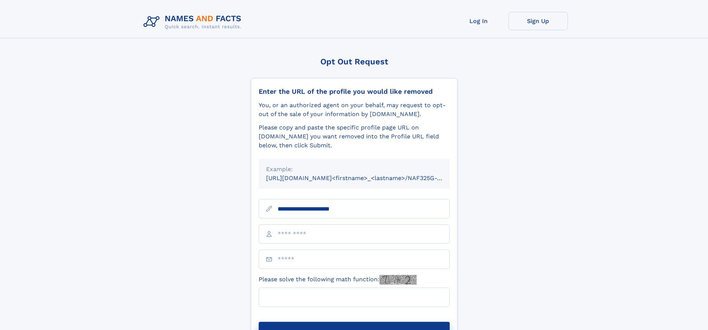 This screenshot has width=708, height=330. I want to click on img: Logo Names and Facts, so click(194, 22).